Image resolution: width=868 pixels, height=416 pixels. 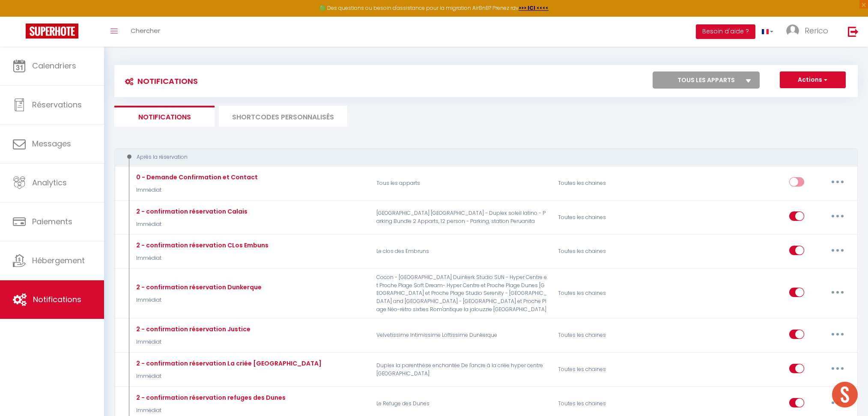 I want to click on img: Super Booking, so click(x=52, y=31).